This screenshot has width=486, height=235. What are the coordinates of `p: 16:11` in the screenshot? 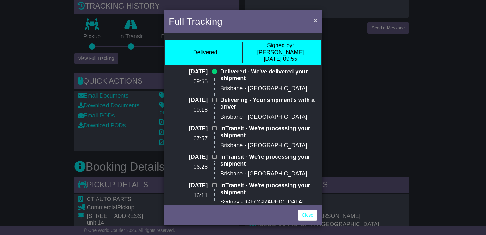 It's located at (188, 196).